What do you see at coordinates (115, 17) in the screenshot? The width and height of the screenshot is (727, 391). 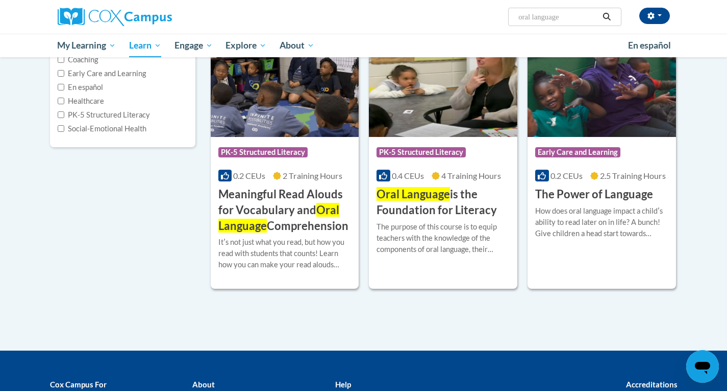 I see `img: Cox Campus` at bounding box center [115, 17].